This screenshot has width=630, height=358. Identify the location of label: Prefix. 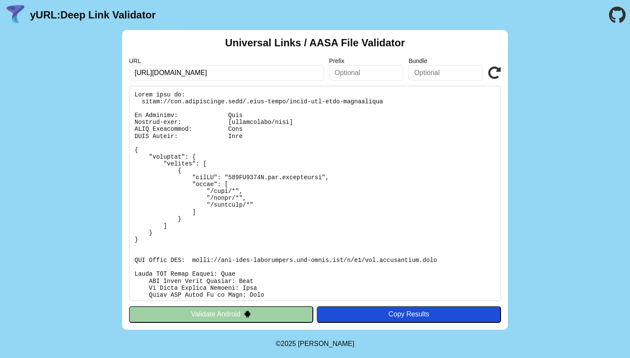
(366, 61).